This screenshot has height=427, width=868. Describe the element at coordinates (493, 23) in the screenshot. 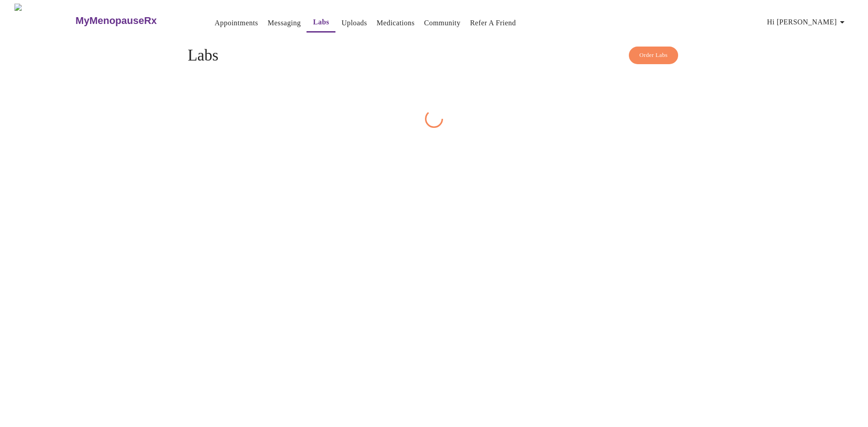

I see `button: Refer a Friend` at that location.